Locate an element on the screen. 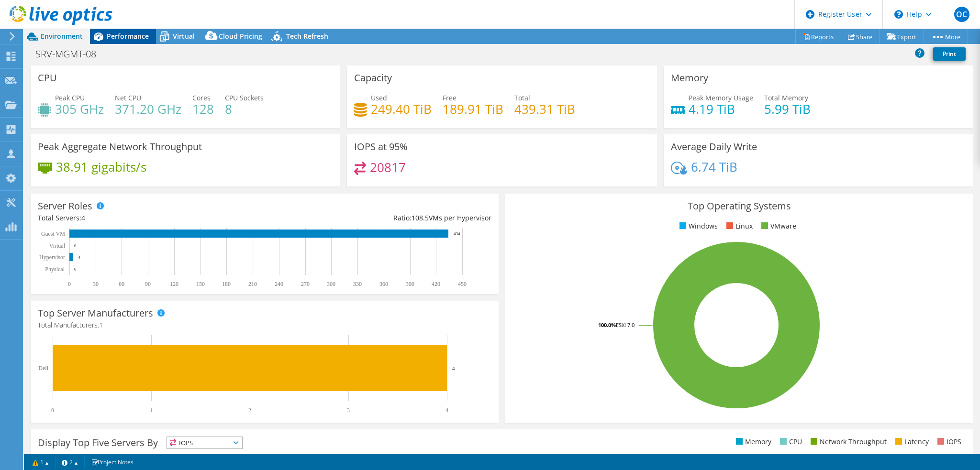 This screenshot has height=470, width=980. text: 434 is located at coordinates (457, 234).